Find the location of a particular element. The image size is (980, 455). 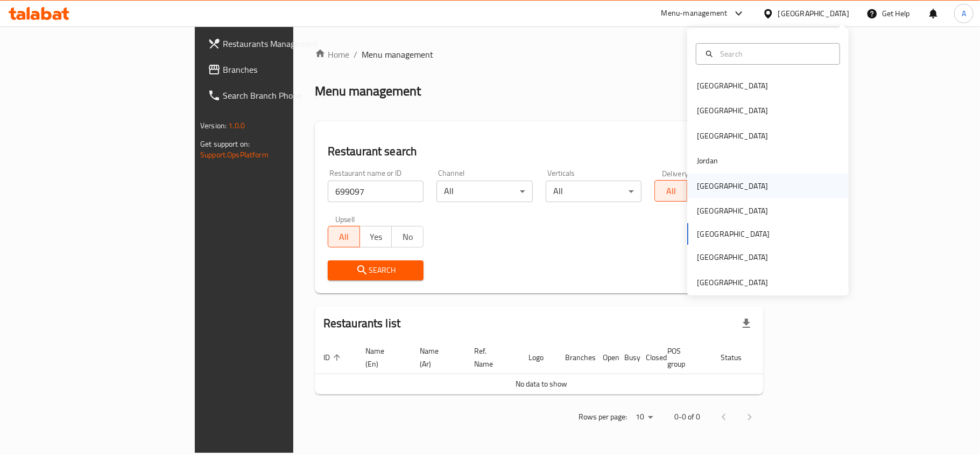

span: Menu management is located at coordinates (397, 55).